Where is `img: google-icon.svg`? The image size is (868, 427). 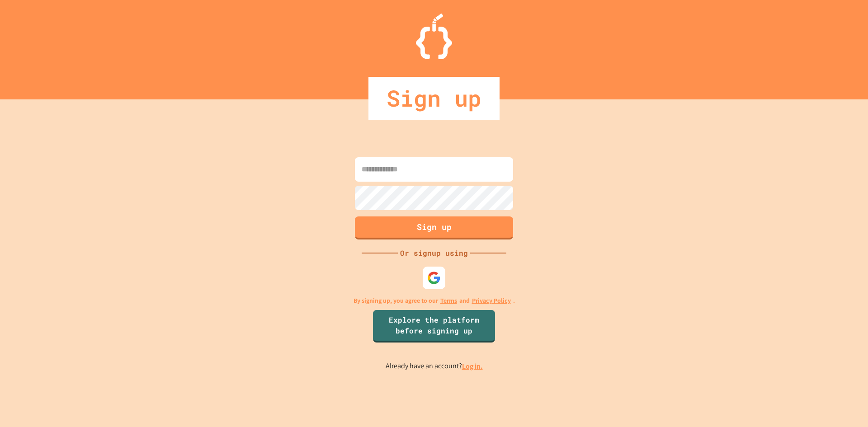
img: google-icon.svg is located at coordinates (434, 278).